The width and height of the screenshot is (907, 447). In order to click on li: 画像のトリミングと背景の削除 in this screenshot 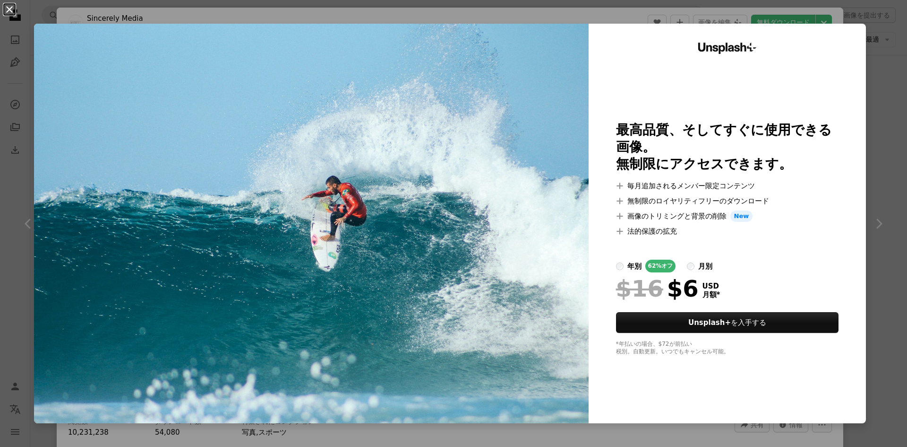, I will do `click(728, 216)`.